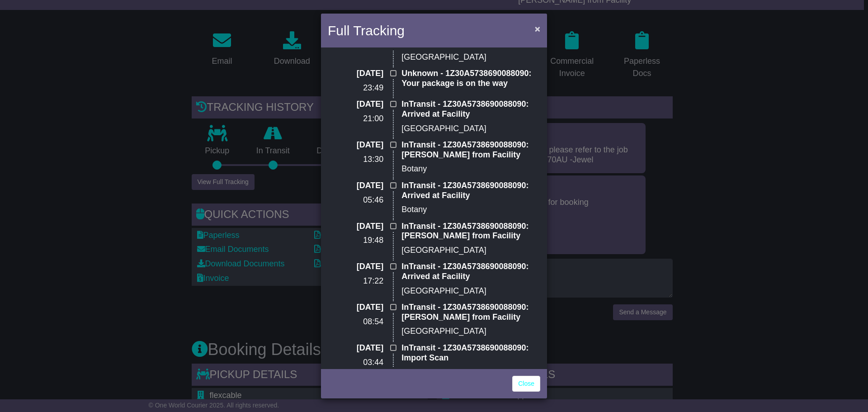  I want to click on button: Close, so click(537, 29).